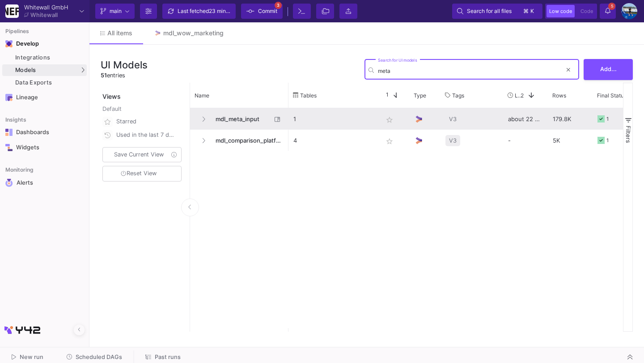  What do you see at coordinates (142, 154) in the screenshot?
I see `button: Save Current View` at bounding box center [142, 154].